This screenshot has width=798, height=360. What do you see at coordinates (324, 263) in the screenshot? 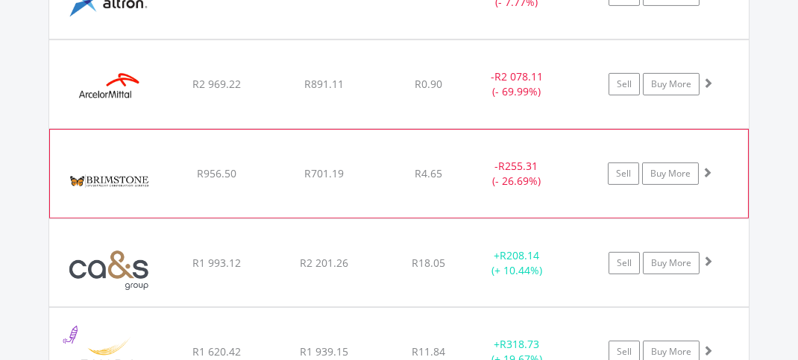
I see `span: R2 201.26` at bounding box center [324, 263].